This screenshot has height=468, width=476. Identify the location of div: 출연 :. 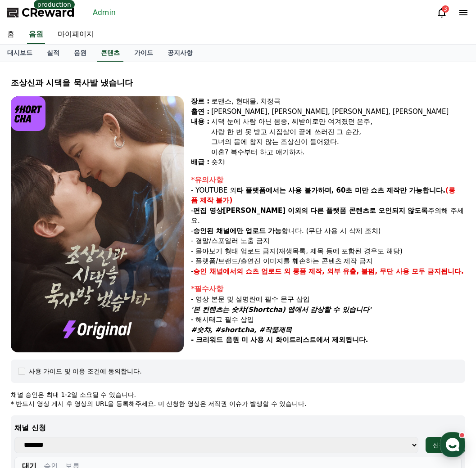
(199, 112).